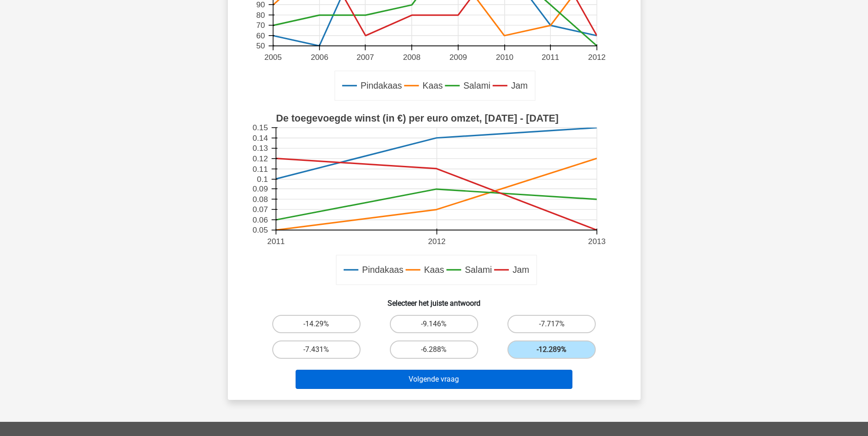 This screenshot has height=436, width=868. Describe the element at coordinates (434, 350) in the screenshot. I see `label: -6.288%` at that location.